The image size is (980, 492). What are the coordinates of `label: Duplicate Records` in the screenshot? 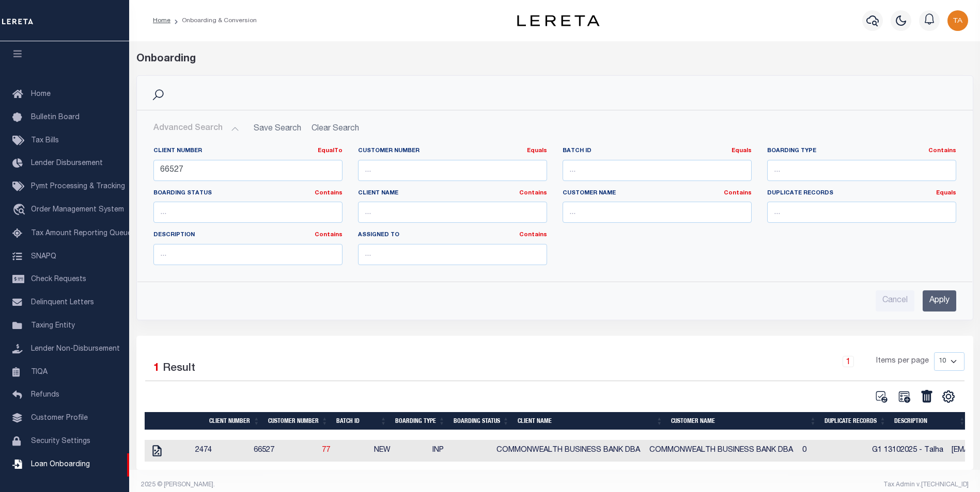 It's located at (861, 194).